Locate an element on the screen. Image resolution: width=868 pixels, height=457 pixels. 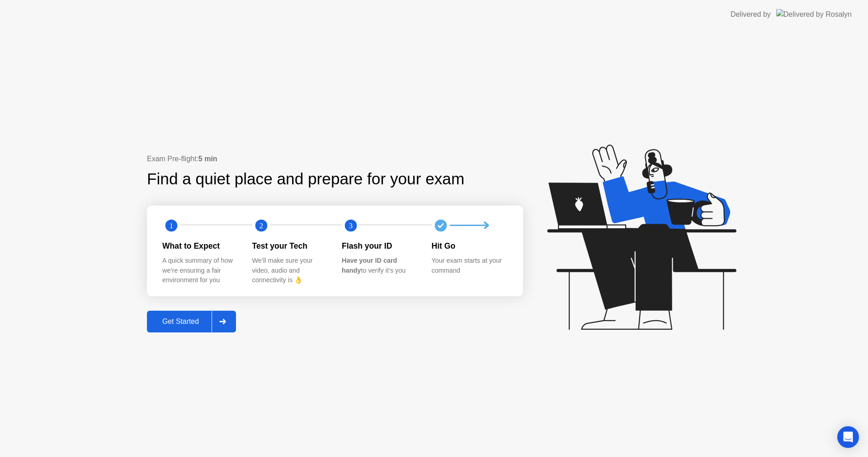
div: Hit Go is located at coordinates (470, 245).